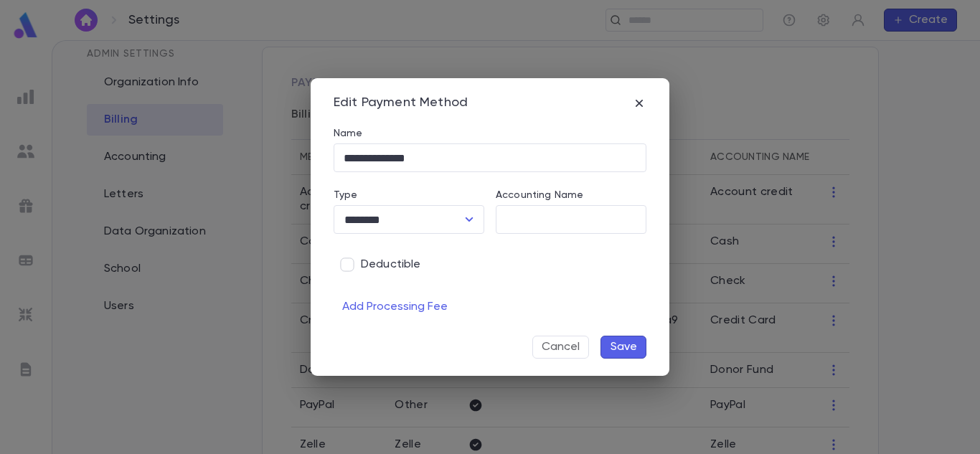  What do you see at coordinates (560, 347) in the screenshot?
I see `button: Cancel` at bounding box center [560, 347].